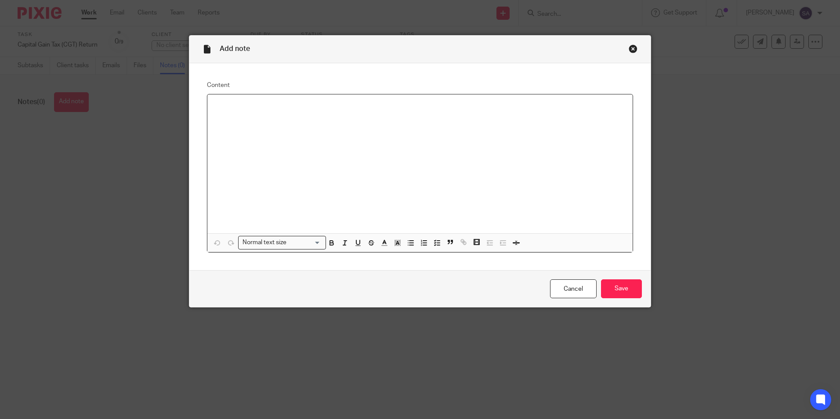 This screenshot has width=840, height=419. What do you see at coordinates (235, 49) in the screenshot?
I see `span: Add note` at bounding box center [235, 49].